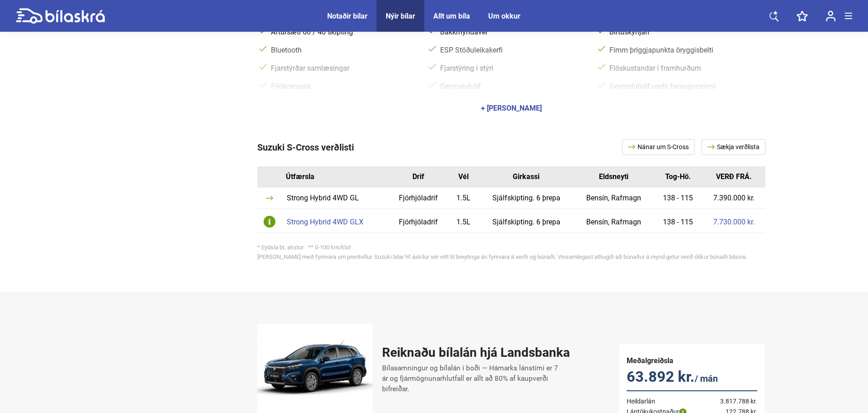 Image resolution: width=868 pixels, height=413 pixels. What do you see at coordinates (400, 16) in the screenshot?
I see `div: Nýir bílar` at bounding box center [400, 16].